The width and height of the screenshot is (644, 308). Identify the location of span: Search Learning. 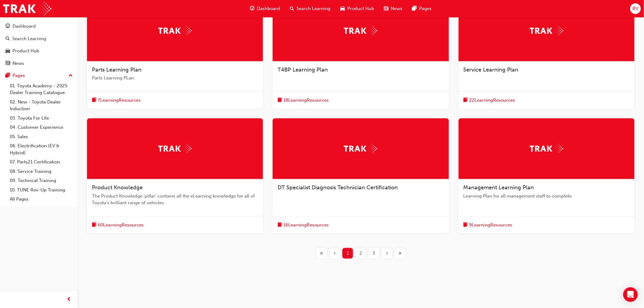
(314, 8).